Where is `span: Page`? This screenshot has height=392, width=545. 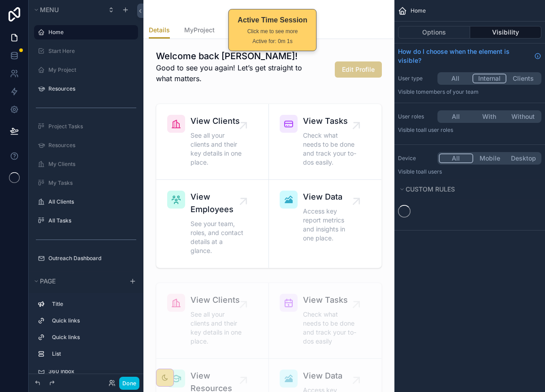
span: Page is located at coordinates (48, 281).